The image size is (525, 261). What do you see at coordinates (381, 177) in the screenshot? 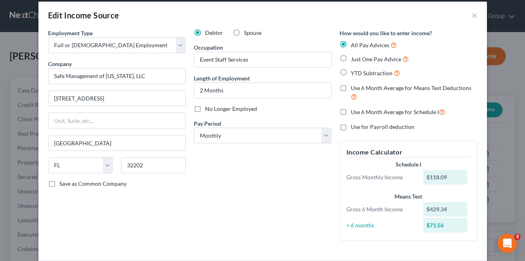
I see `div: Gross Monthly Income` at bounding box center [381, 177].